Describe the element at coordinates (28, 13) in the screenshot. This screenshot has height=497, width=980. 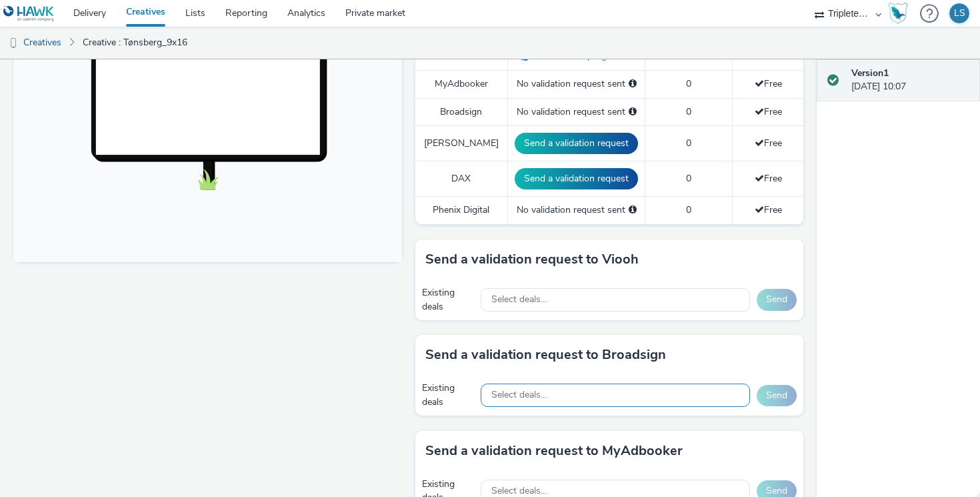
I see `img: undefined Logo` at that location.